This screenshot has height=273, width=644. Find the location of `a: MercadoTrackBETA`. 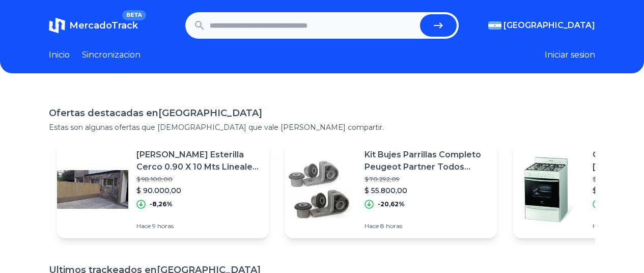

a: MercadoTrackBETA is located at coordinates (93, 26).